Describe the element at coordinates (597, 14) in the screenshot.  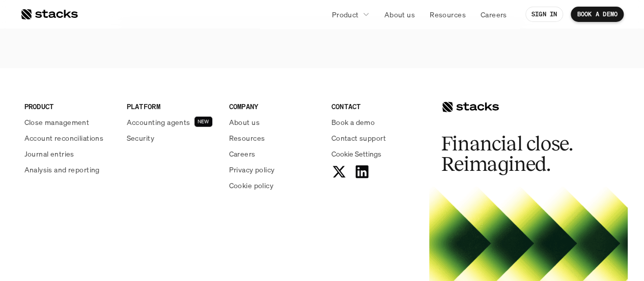
I see `a: BOOK A DEMO` at that location.